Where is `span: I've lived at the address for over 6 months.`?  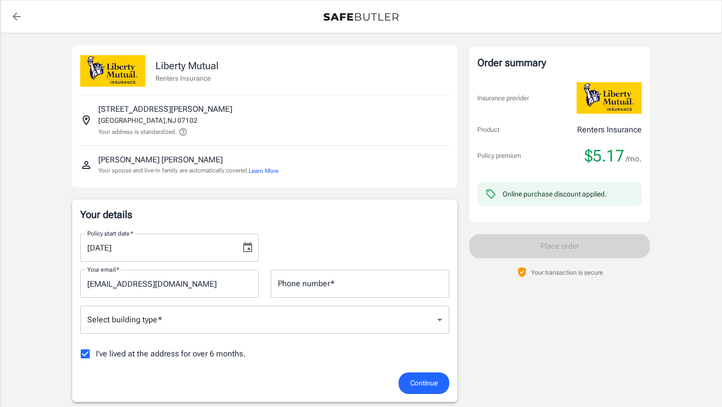
span: I've lived at the address for over 6 months. is located at coordinates (171, 354).